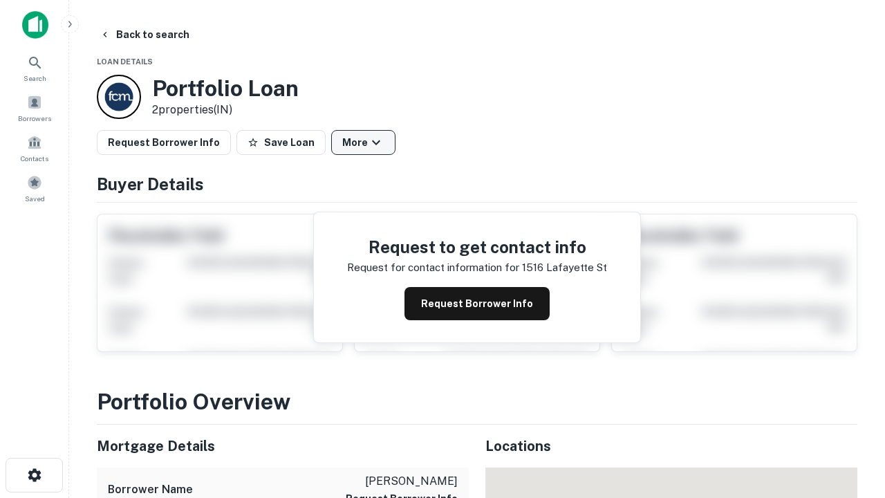 The height and width of the screenshot is (498, 885). What do you see at coordinates (35, 68) in the screenshot?
I see `a: Search` at bounding box center [35, 68].